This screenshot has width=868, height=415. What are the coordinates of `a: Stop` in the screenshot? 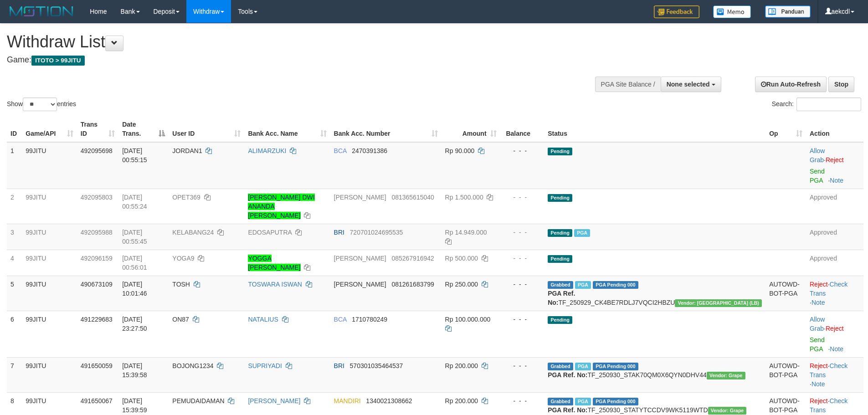 It's located at (842, 84).